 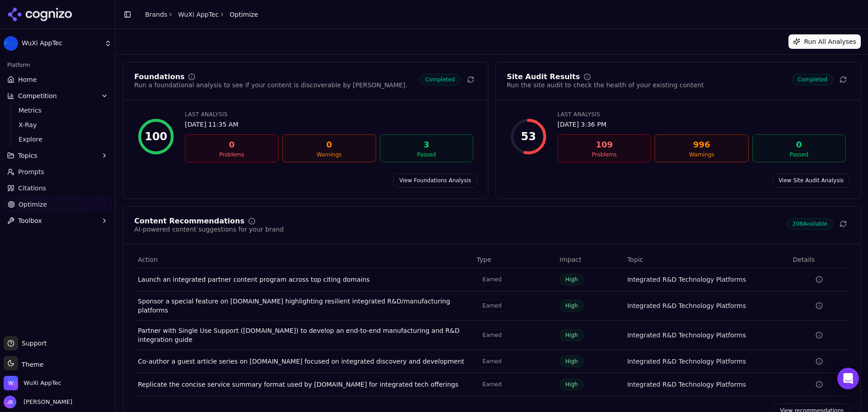 I want to click on a: Explore, so click(x=58, y=139).